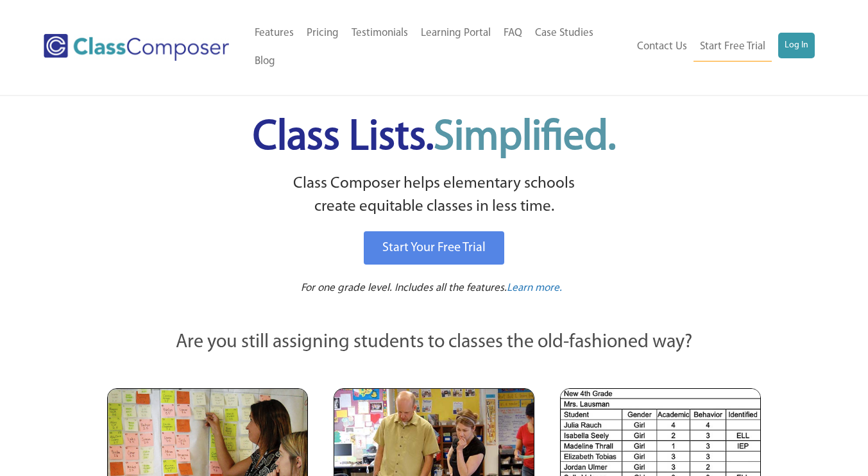 The height and width of the screenshot is (476, 868). Describe the element at coordinates (265, 62) in the screenshot. I see `a: Blog` at that location.